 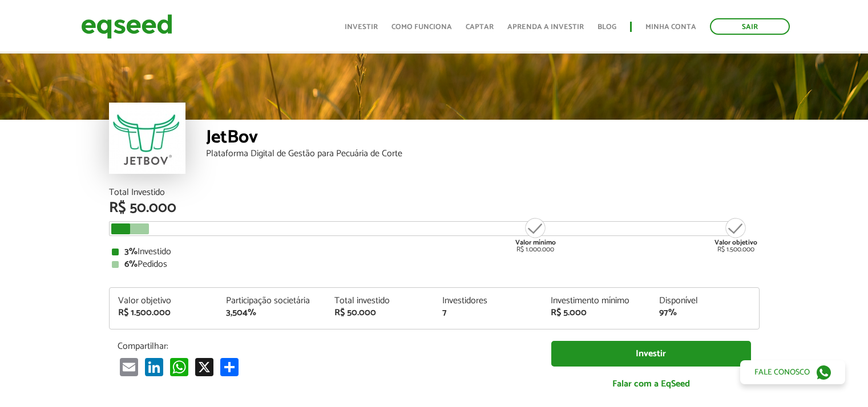 I want to click on strong: Valor mínimo, so click(x=535, y=242).